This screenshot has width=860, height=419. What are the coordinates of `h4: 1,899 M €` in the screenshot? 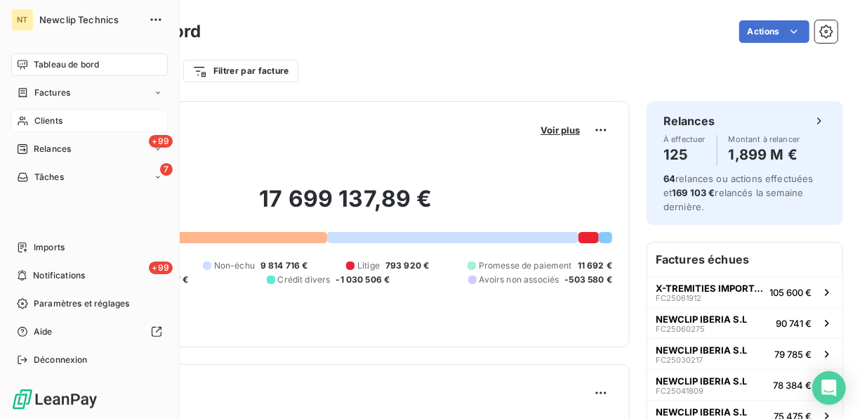 It's located at (765, 154).